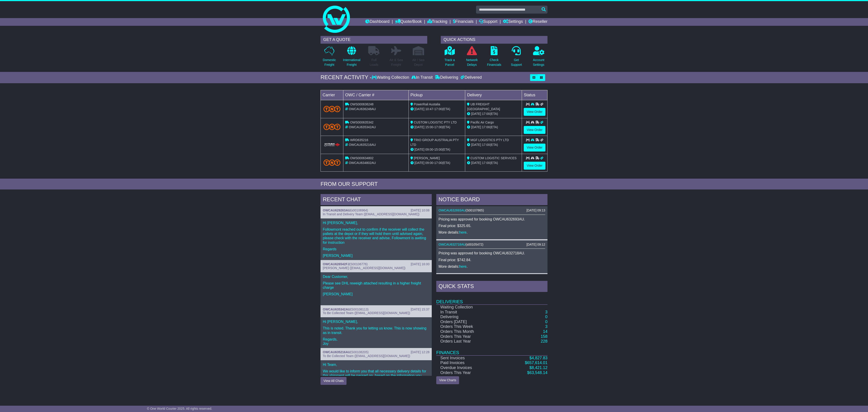  I want to click on span: WRD635216, so click(359, 140).